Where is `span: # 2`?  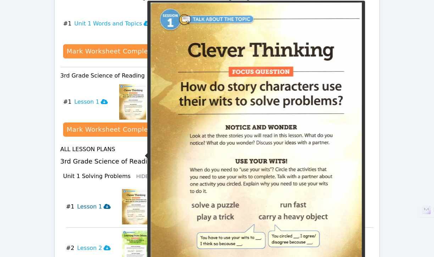
span: # 2 is located at coordinates (70, 248).